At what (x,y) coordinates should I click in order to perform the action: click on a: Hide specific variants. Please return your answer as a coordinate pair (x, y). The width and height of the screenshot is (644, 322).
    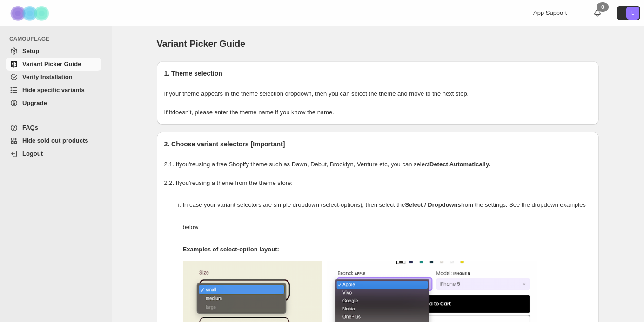
    Looking at the image, I should click on (54, 90).